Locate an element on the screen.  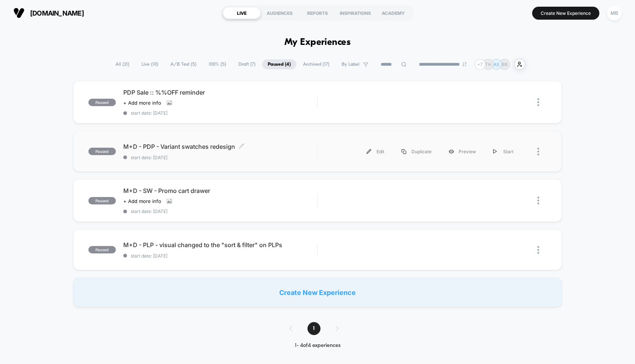
div: REPORTS is located at coordinates (318, 13).